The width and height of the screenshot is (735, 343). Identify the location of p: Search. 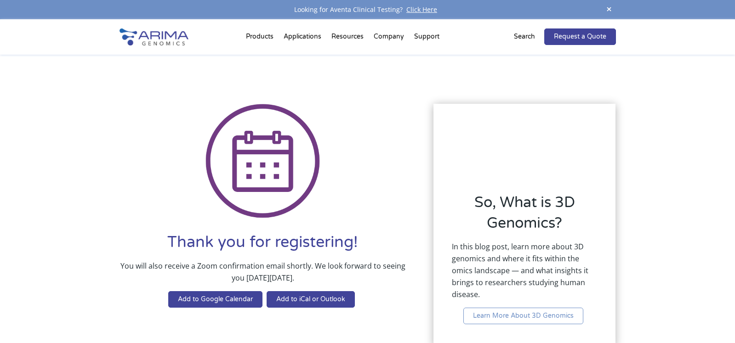
(525, 37).